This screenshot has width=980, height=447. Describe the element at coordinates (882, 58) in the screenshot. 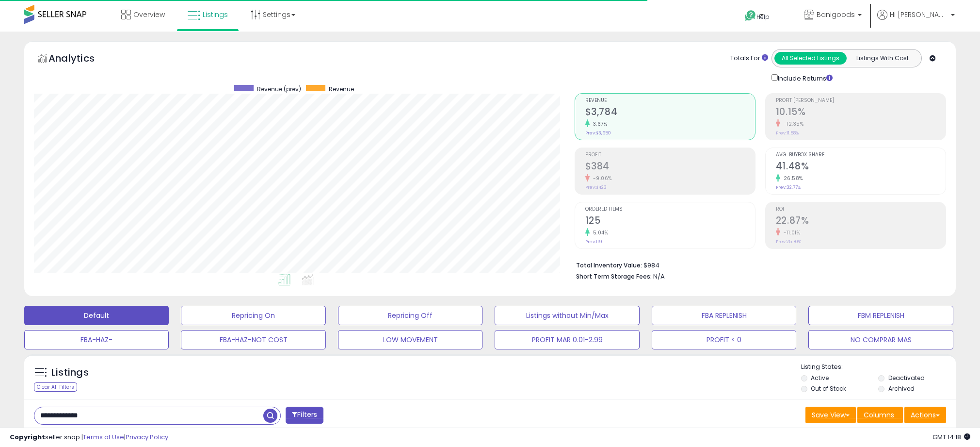

I see `button: Listings With Cost` at that location.